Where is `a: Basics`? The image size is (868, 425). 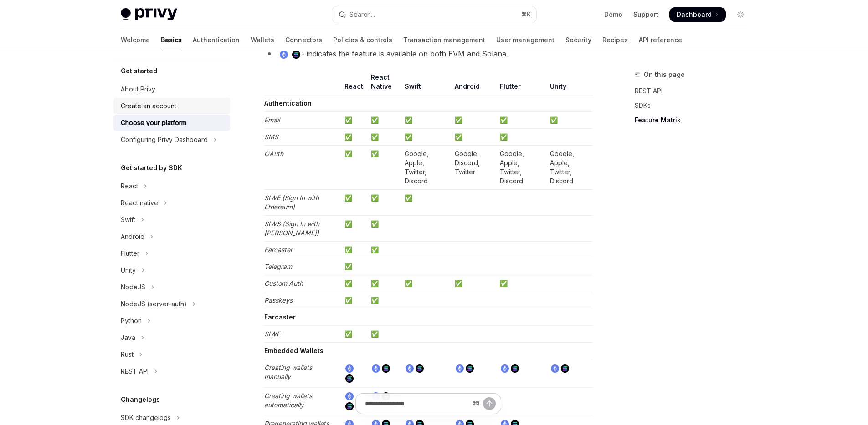
a: Basics is located at coordinates (171, 40).